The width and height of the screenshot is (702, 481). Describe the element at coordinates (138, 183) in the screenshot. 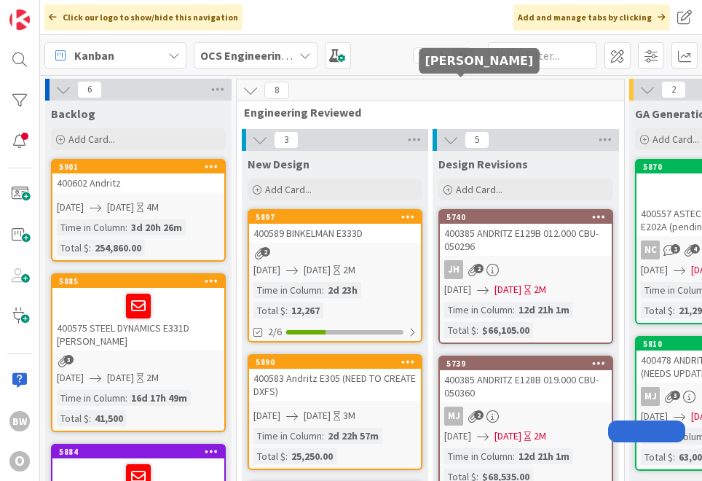

I see `div: 400602 Andritz` at that location.